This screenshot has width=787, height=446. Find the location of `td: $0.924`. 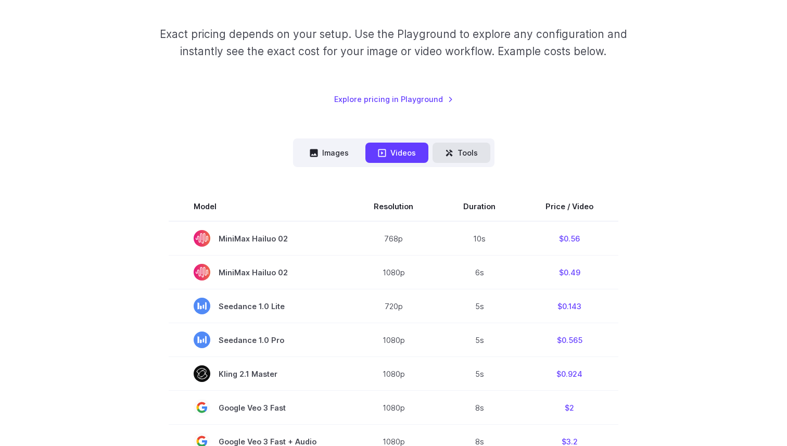

td: $0.924 is located at coordinates (569, 374).